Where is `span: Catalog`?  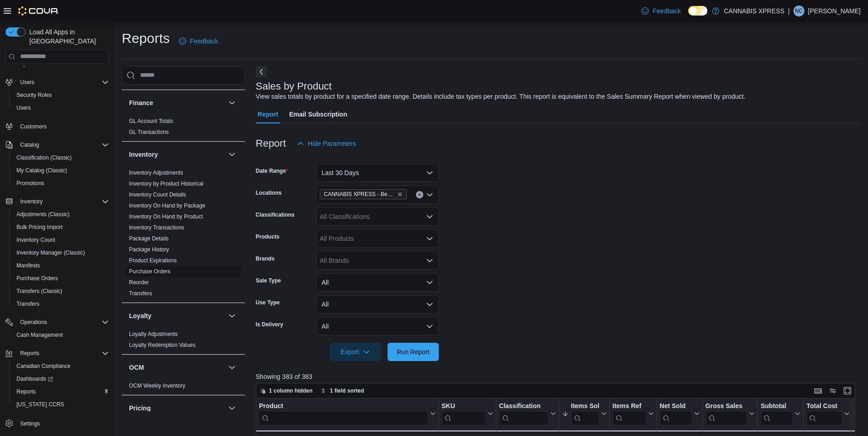
span: Catalog is located at coordinates (62, 145).